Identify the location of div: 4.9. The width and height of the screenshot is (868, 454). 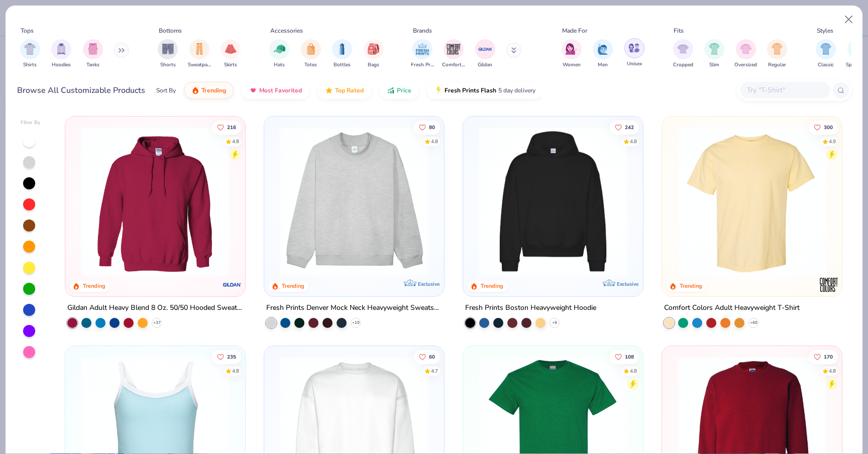
(832, 141).